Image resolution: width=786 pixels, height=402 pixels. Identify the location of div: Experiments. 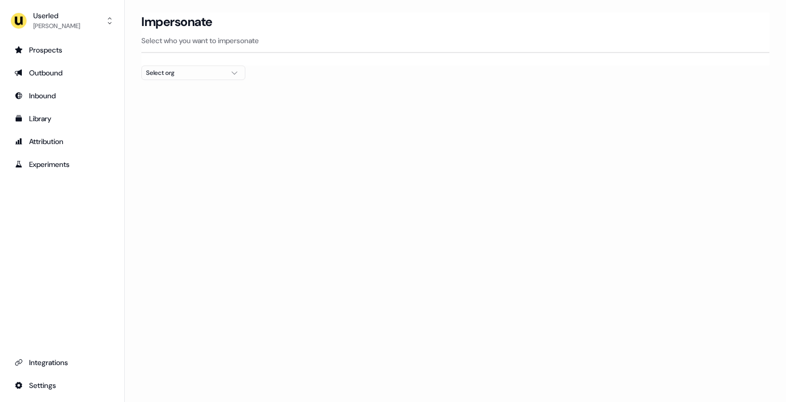
(62, 164).